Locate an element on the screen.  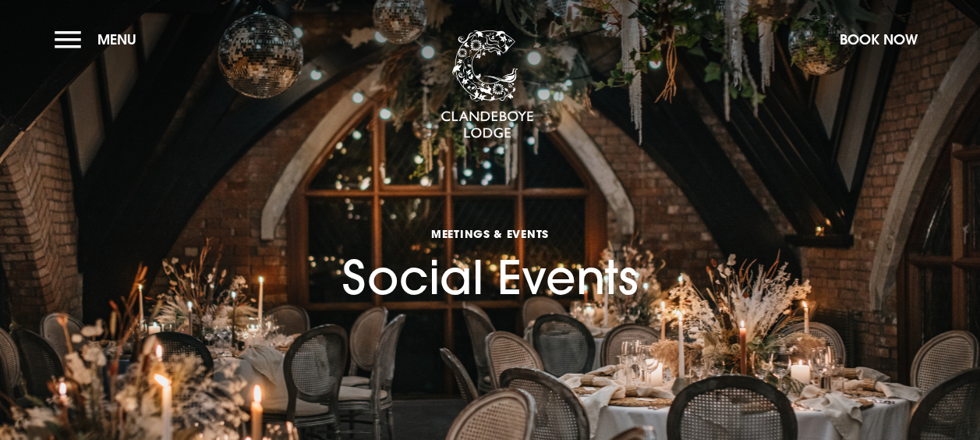
button: Book Now is located at coordinates (879, 39).